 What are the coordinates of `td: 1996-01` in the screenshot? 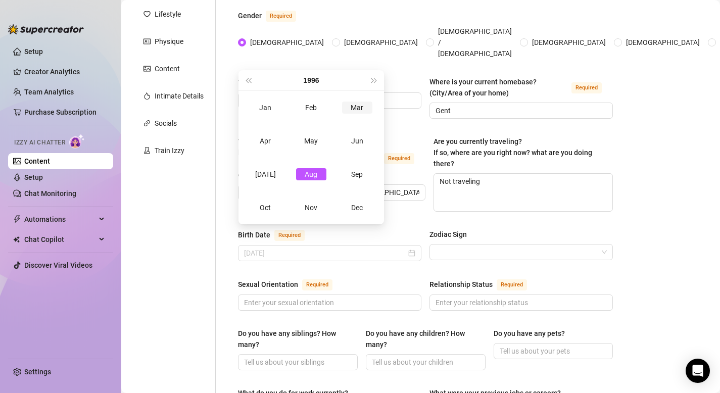 It's located at (265, 108).